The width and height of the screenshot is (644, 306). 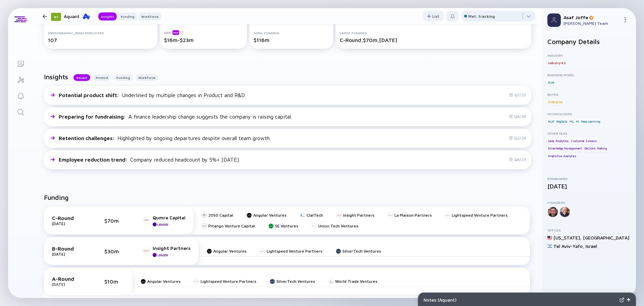 What do you see at coordinates (107, 16) in the screenshot?
I see `div: Insights` at bounding box center [107, 16].